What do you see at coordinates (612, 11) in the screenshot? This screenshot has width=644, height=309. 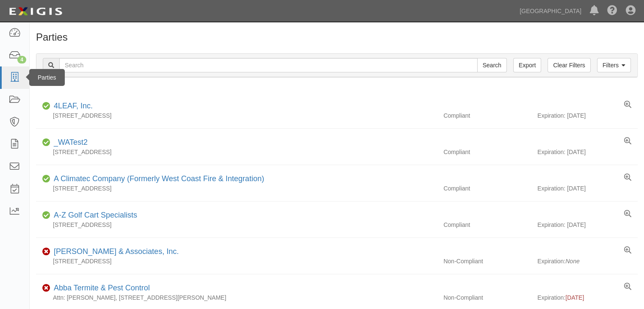 I see `i: Help Center - Complianz` at bounding box center [612, 11].